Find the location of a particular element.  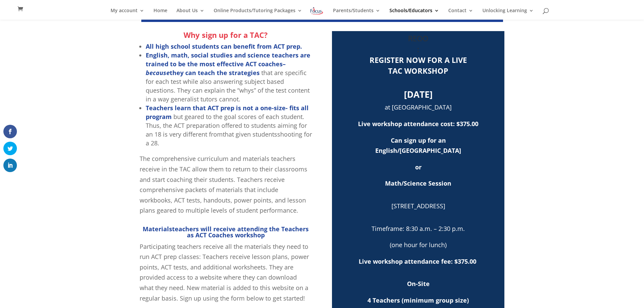

strong: All high school students can benefit from ACT prep. is located at coordinates (224, 46).